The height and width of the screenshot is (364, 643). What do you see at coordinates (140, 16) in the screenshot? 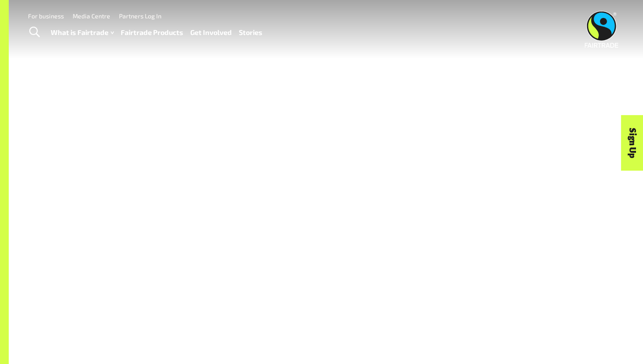
I see `a: Partners Log In` at bounding box center [140, 16].